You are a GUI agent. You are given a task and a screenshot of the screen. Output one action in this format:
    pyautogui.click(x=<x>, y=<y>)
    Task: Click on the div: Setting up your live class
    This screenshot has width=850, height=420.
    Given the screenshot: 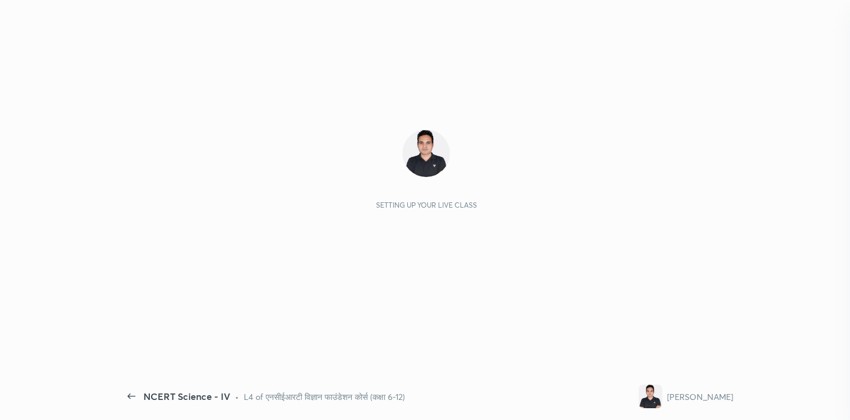 What is the action you would take?
    pyautogui.click(x=426, y=205)
    